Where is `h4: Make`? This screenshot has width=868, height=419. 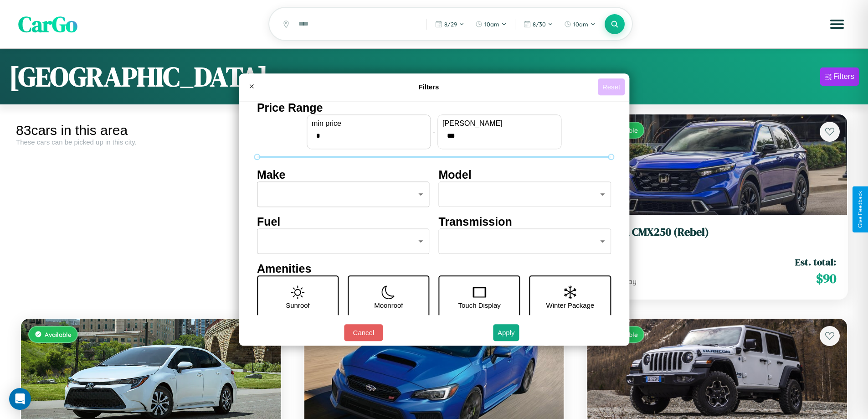 h4: Make is located at coordinates (343, 175).